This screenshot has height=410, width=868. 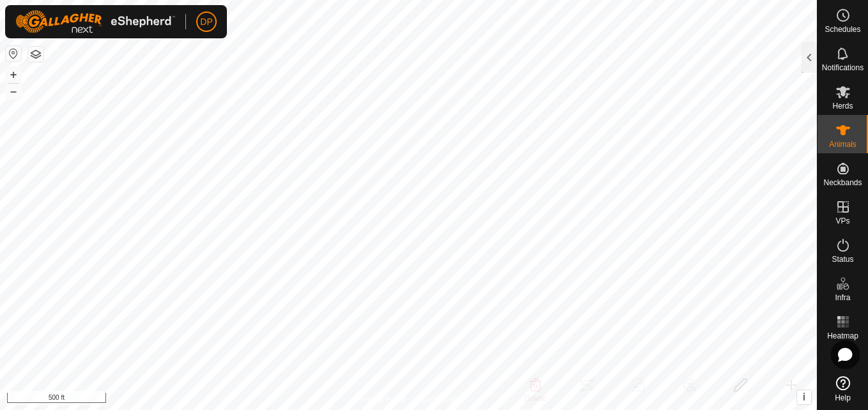 What do you see at coordinates (842, 68) in the screenshot?
I see `span: Notifications` at bounding box center [842, 68].